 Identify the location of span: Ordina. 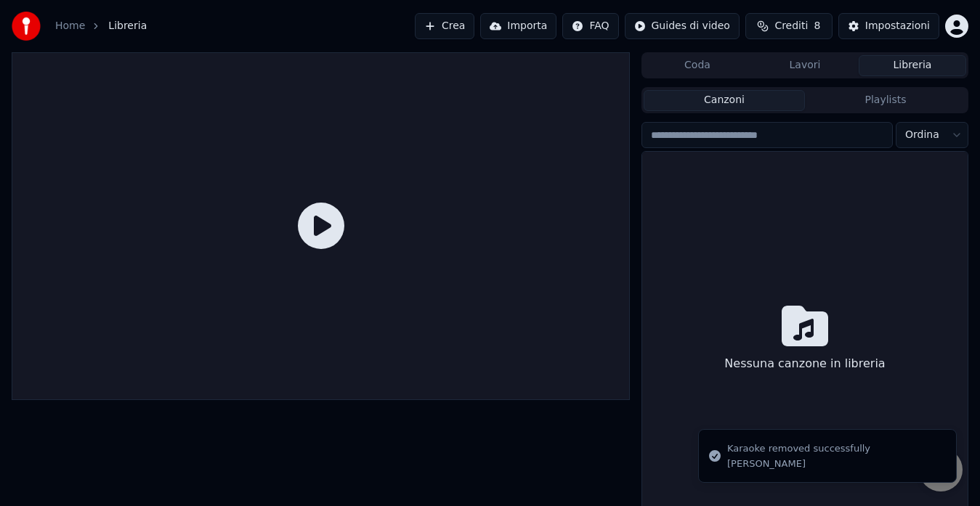
(922, 135).